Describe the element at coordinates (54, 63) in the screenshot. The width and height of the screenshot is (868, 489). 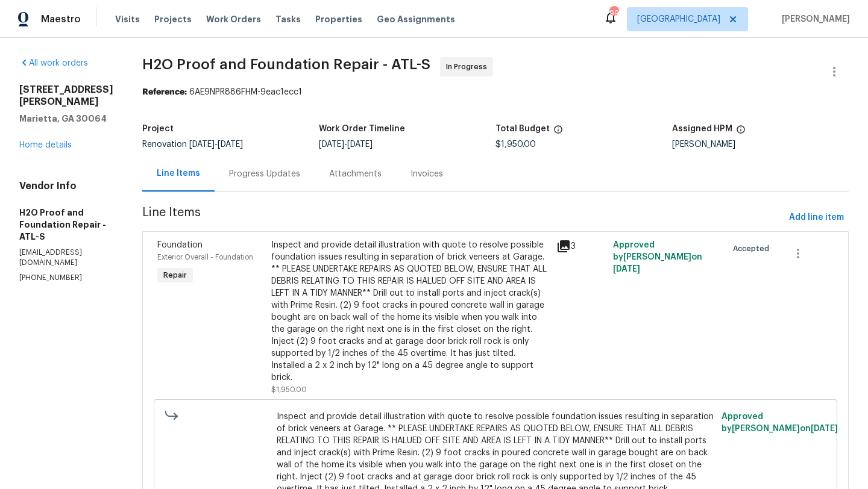
I see `a: All work orders` at that location.